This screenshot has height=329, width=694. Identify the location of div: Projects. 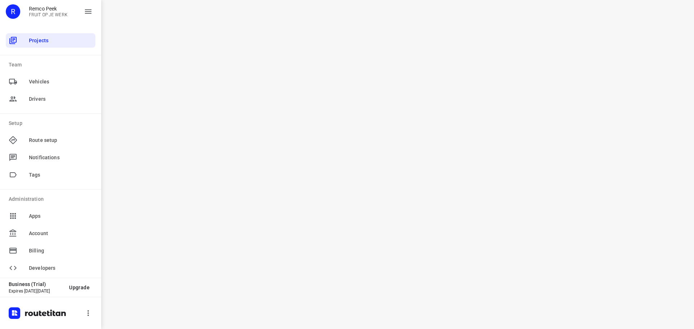
(51, 40).